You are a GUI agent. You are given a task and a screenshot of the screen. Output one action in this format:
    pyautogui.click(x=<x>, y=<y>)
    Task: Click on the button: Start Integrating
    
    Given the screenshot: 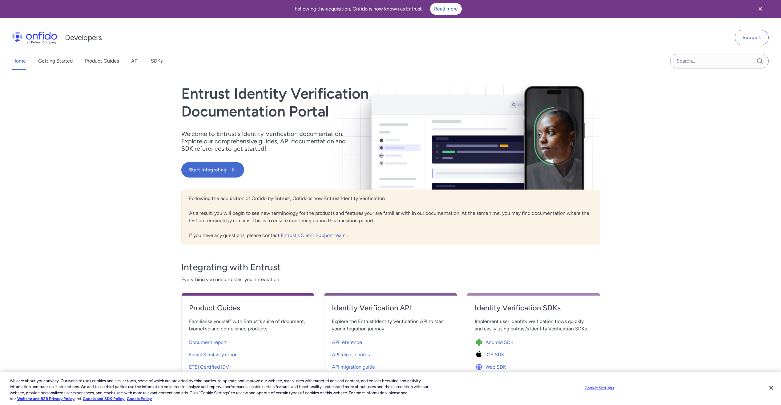 What is the action you would take?
    pyautogui.click(x=213, y=170)
    